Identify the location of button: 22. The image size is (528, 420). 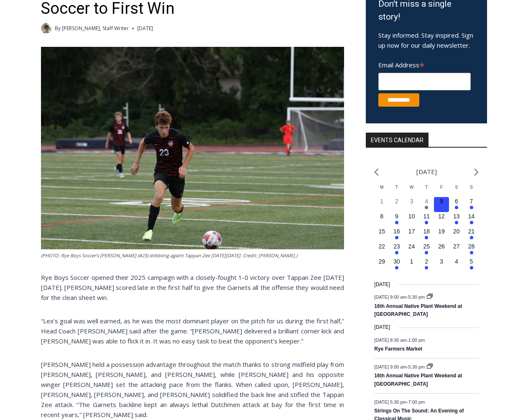
(381, 250).